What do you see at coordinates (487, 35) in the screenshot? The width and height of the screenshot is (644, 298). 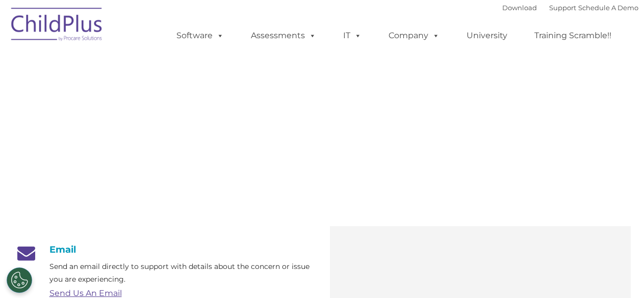 I see `a: University` at bounding box center [487, 35].